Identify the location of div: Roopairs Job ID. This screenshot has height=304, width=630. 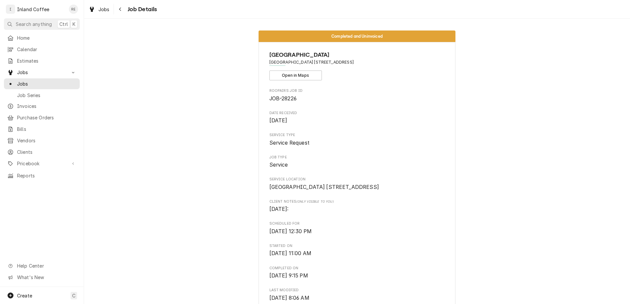
(357, 95).